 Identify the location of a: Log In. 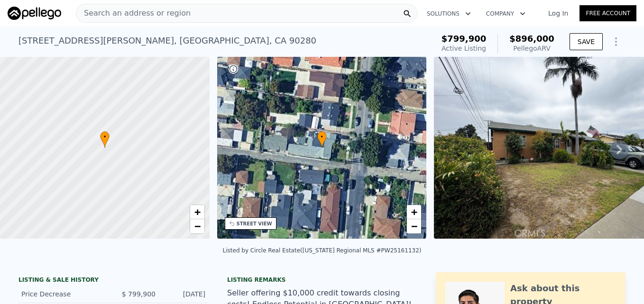
(558, 13).